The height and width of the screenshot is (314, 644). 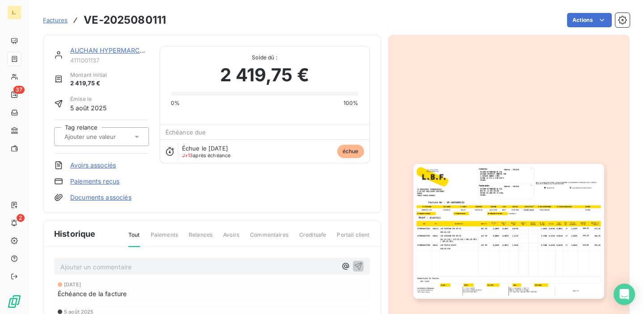 What do you see at coordinates (95, 181) in the screenshot?
I see `a: Paiements reçus` at bounding box center [95, 181].